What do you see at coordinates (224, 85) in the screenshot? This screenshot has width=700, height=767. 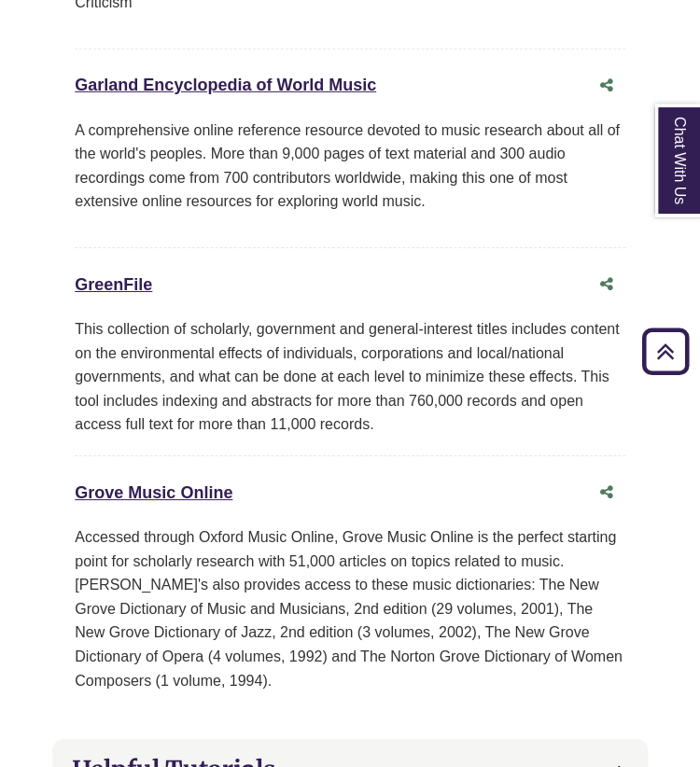 I see `a: Garland Encyclopedia of World Music` at bounding box center [224, 85].